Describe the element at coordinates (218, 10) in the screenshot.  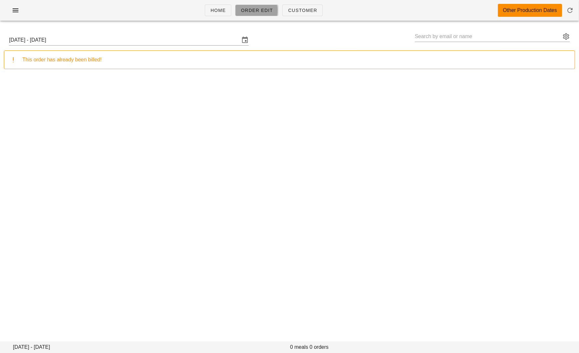
I see `span: Home` at that location.